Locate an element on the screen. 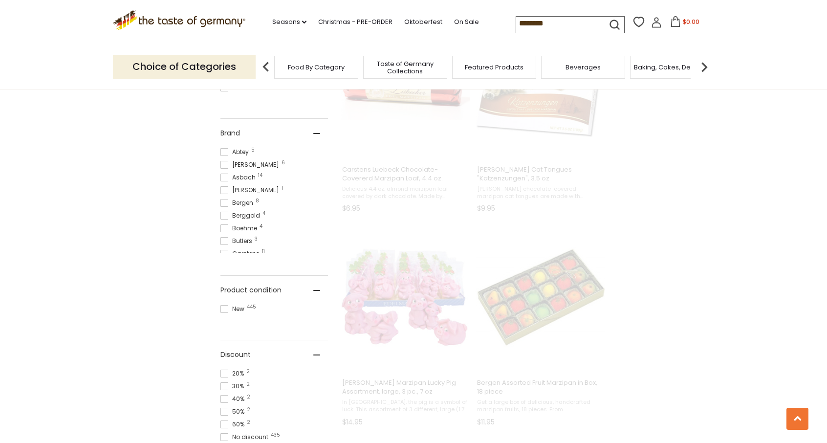 The image size is (827, 443). span: 1 is located at coordinates (282, 188).